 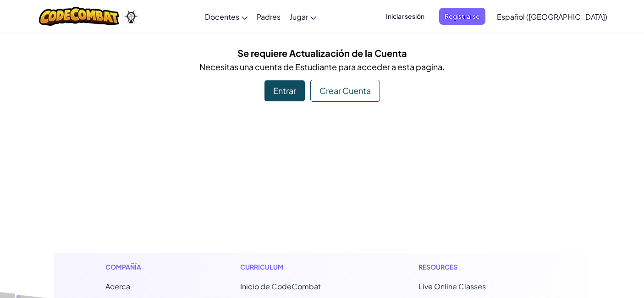 What do you see at coordinates (452, 286) in the screenshot?
I see `a: Live Online Classes` at bounding box center [452, 286].